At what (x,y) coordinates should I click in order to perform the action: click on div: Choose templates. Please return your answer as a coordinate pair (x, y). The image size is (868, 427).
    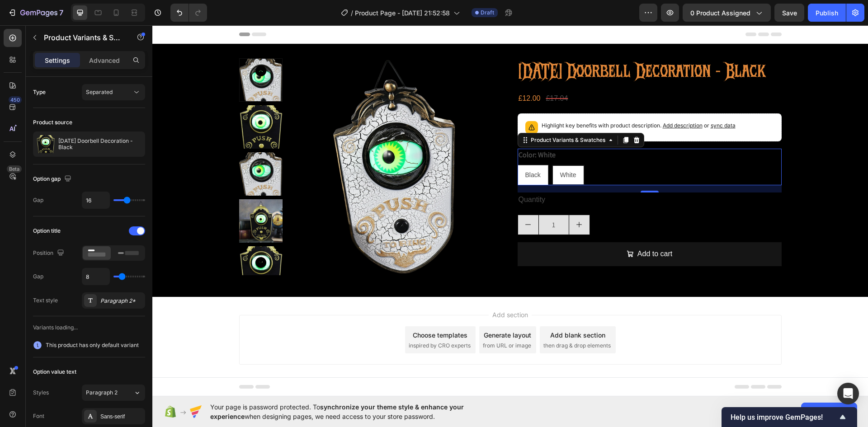
    Looking at the image, I should click on (287, 309).